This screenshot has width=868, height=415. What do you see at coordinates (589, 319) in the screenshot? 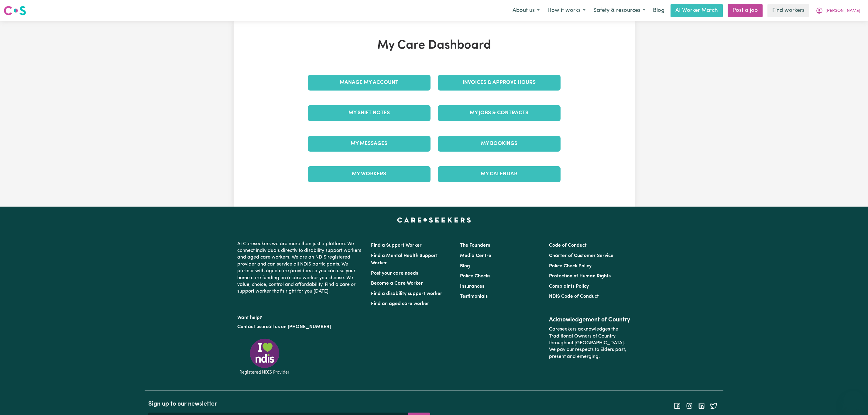
I see `h2: Acknowledgement of Country` at bounding box center [589, 319].